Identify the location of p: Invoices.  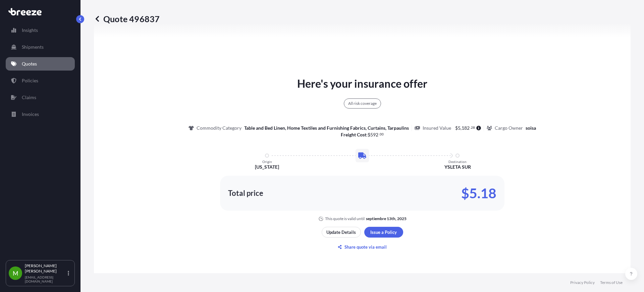
(30, 114).